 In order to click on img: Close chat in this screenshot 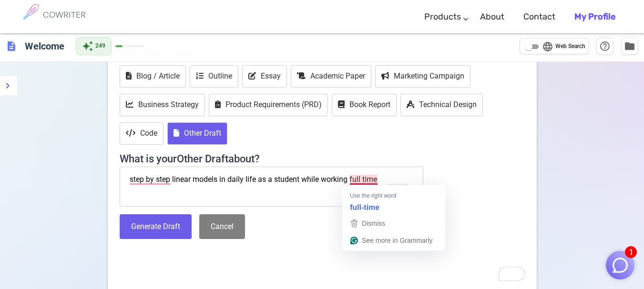, I will do `click(620, 265)`.